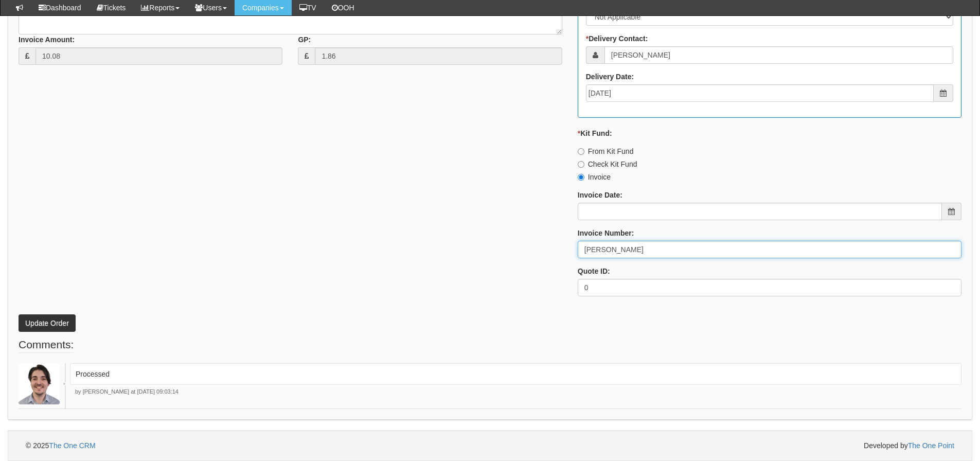 This screenshot has width=980, height=461. I want to click on a: The One CRM, so click(72, 445).